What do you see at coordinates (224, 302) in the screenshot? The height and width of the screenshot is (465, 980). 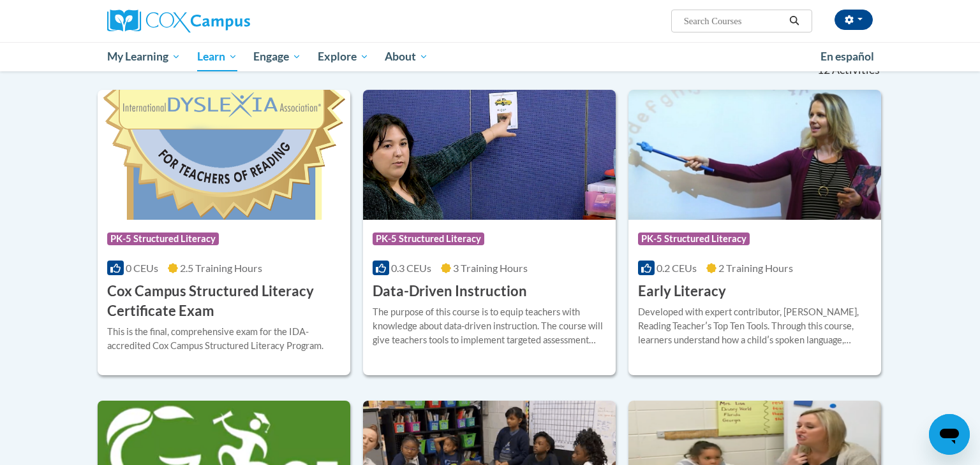 I see `h3: Cox Campus Structured Literacy Certificate Exam` at bounding box center [224, 302].